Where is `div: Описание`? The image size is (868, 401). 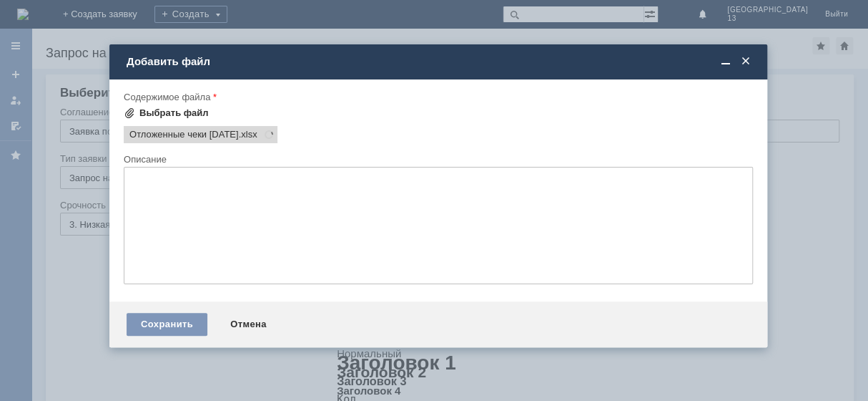
div: Описание is located at coordinates (437, 159).